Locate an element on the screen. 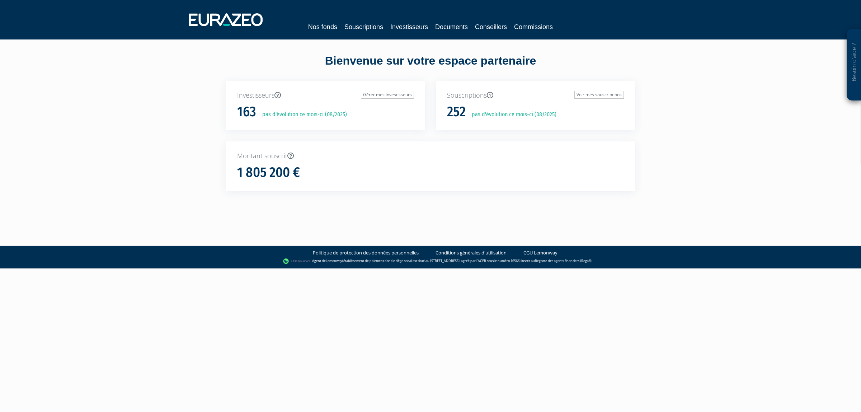  p: Souscriptions is located at coordinates (536, 95).